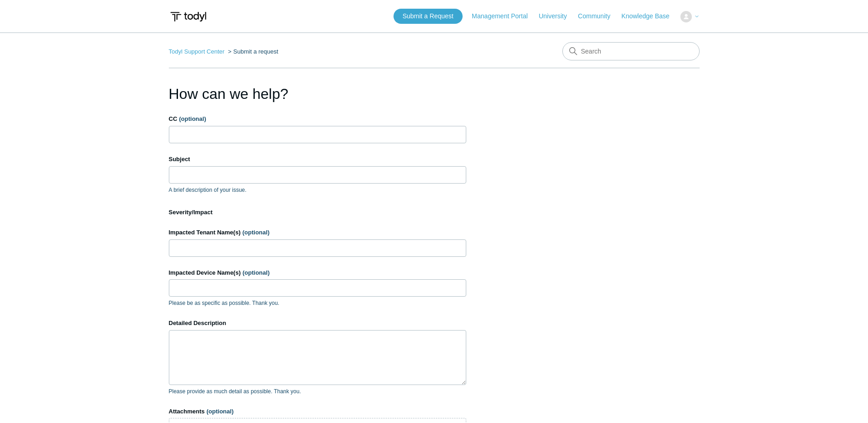 Image resolution: width=868 pixels, height=423 pixels. What do you see at coordinates (317, 94) in the screenshot?
I see `h1: How can we help?` at bounding box center [317, 94].